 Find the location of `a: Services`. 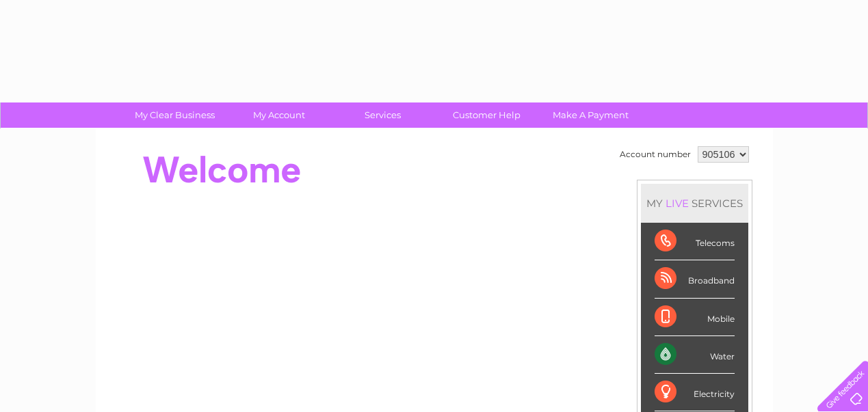

a: Services is located at coordinates (382, 114).